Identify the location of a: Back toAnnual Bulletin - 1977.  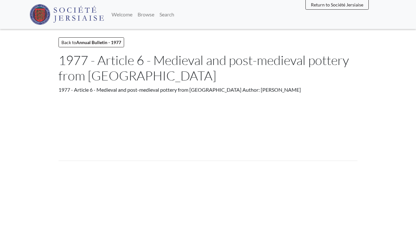
(91, 42).